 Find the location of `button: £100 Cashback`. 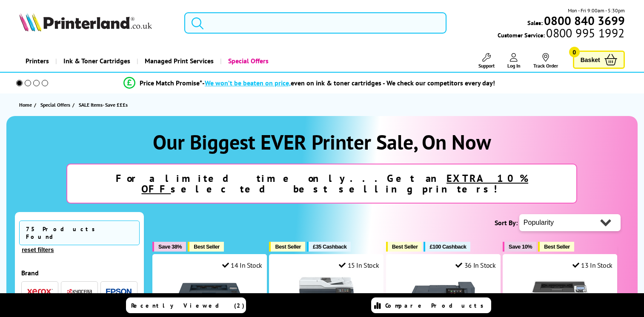

button: £100 Cashback is located at coordinates (447, 246).